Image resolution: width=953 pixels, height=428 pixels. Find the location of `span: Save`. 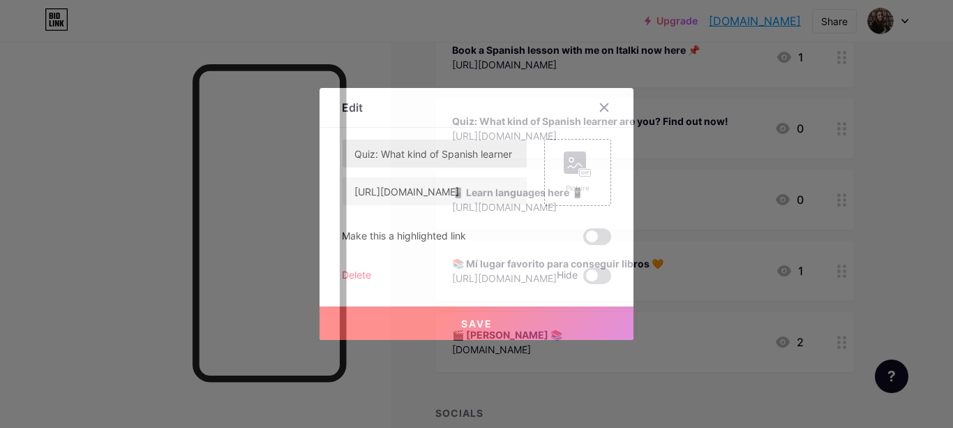

span: Save is located at coordinates (476, 323).